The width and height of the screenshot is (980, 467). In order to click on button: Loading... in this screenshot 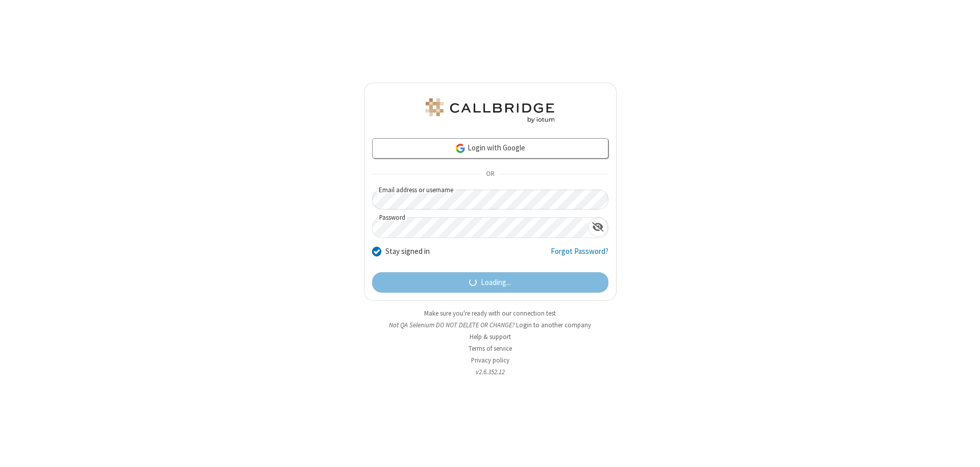, I will do `click(490, 283)`.